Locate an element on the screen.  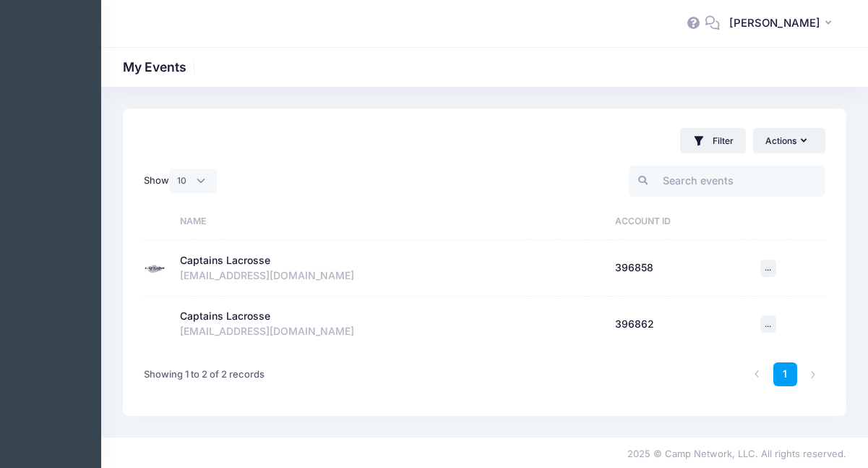
select: Show is located at coordinates (193, 181).